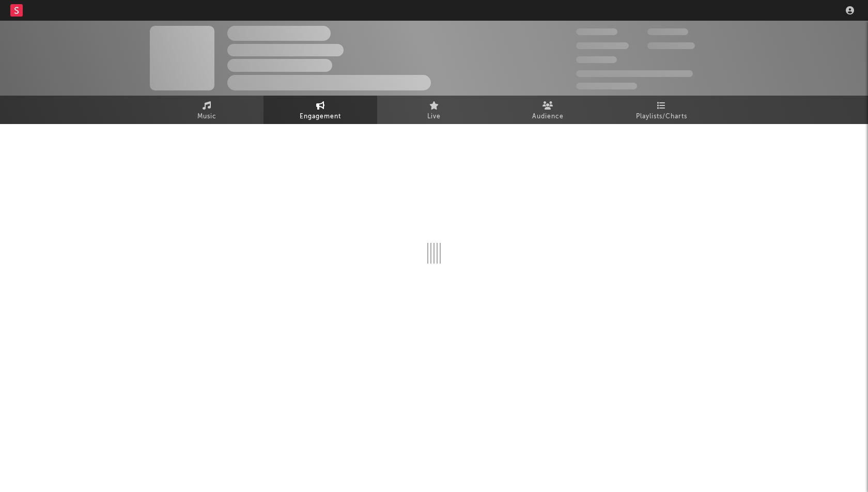  I want to click on span: Engagement, so click(320, 117).